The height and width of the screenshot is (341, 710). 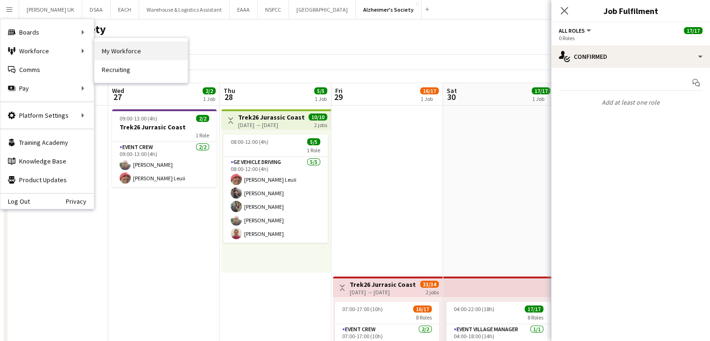 I want to click on a: My Workforce, so click(x=141, y=51).